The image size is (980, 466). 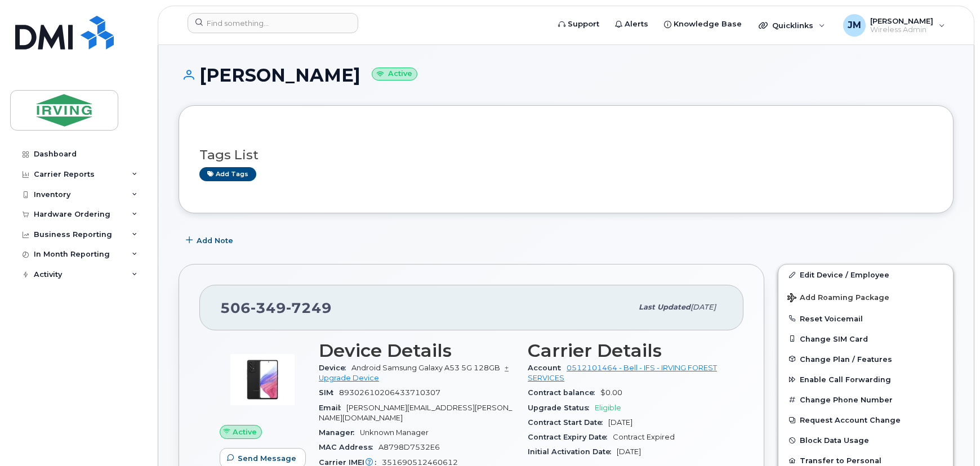 What do you see at coordinates (268, 308) in the screenshot?
I see `span: 349` at bounding box center [268, 308].